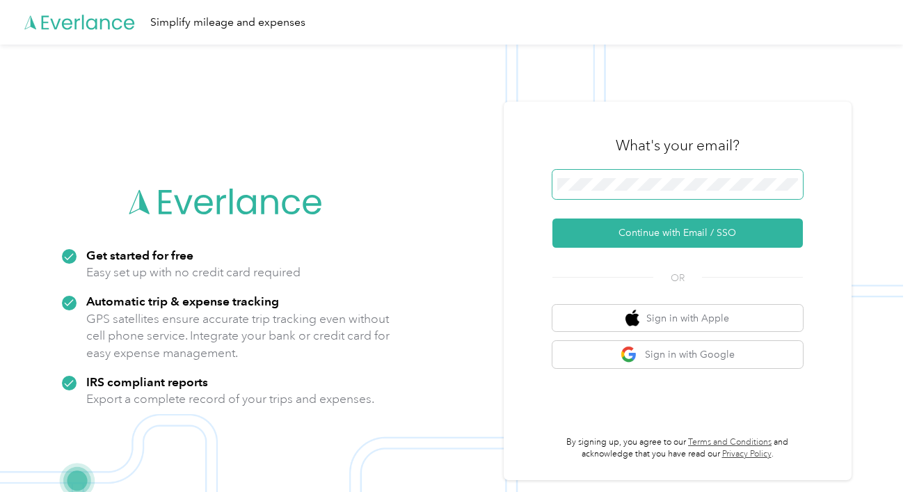 This screenshot has width=910, height=492. What do you see at coordinates (678, 354) in the screenshot?
I see `button: google logoSign in with Google` at bounding box center [678, 354].